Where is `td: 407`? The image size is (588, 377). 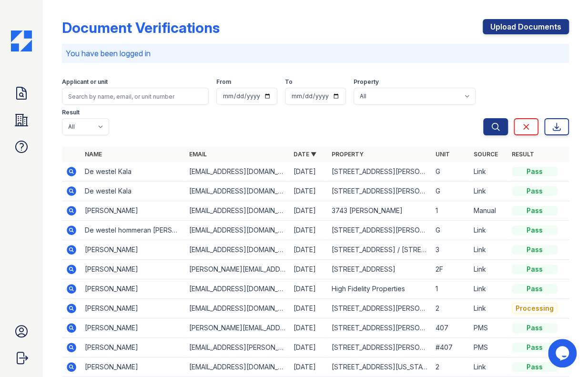 td: 407 is located at coordinates (451, 328).